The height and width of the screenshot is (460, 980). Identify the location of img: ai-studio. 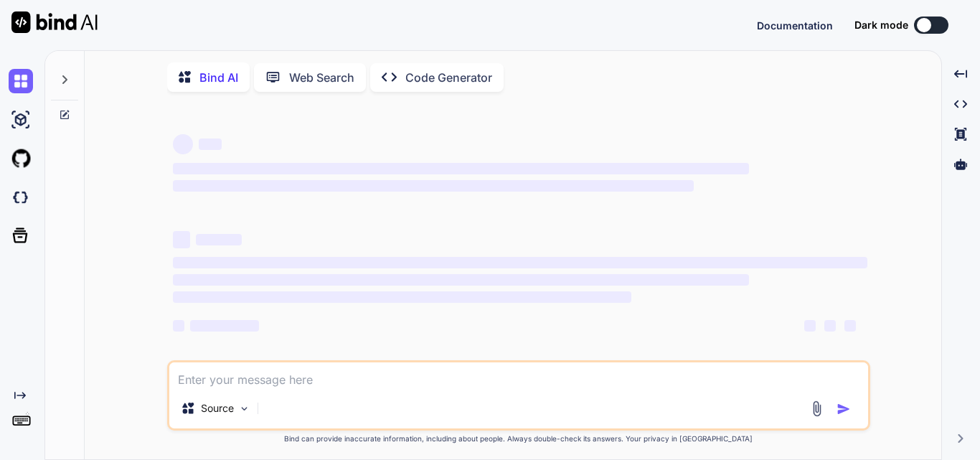
(21, 120).